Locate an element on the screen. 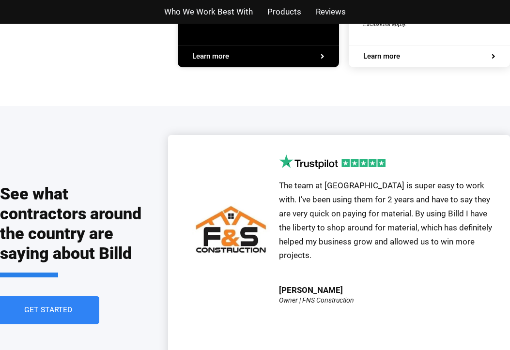 The height and width of the screenshot is (350, 510). div: Owner | FNS Construction is located at coordinates (316, 300).